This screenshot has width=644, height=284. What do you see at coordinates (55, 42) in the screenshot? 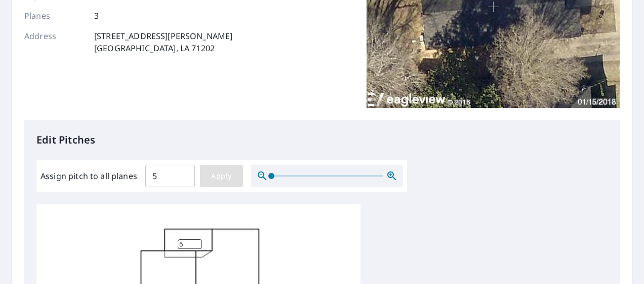
I see `p: Address` at bounding box center [55, 42].